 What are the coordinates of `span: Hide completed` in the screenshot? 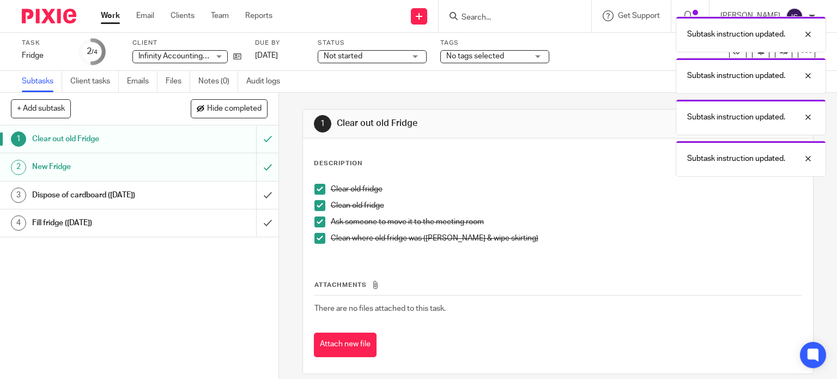 It's located at (234, 109).